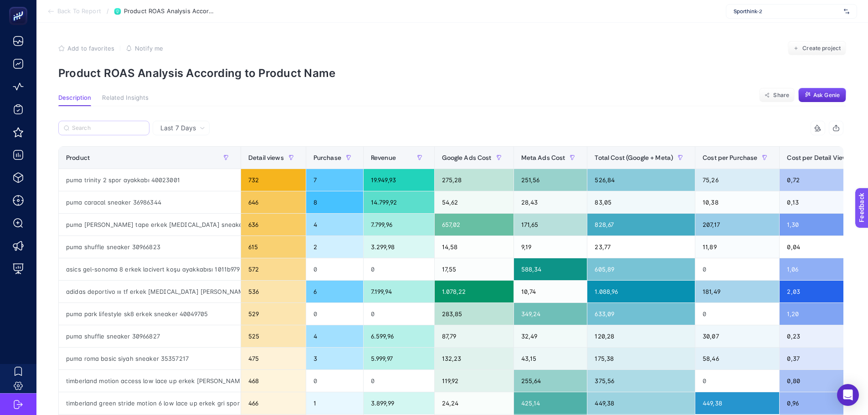 The height and width of the screenshot is (415, 868). What do you see at coordinates (273, 291) in the screenshot?
I see `div: 536` at bounding box center [273, 291].